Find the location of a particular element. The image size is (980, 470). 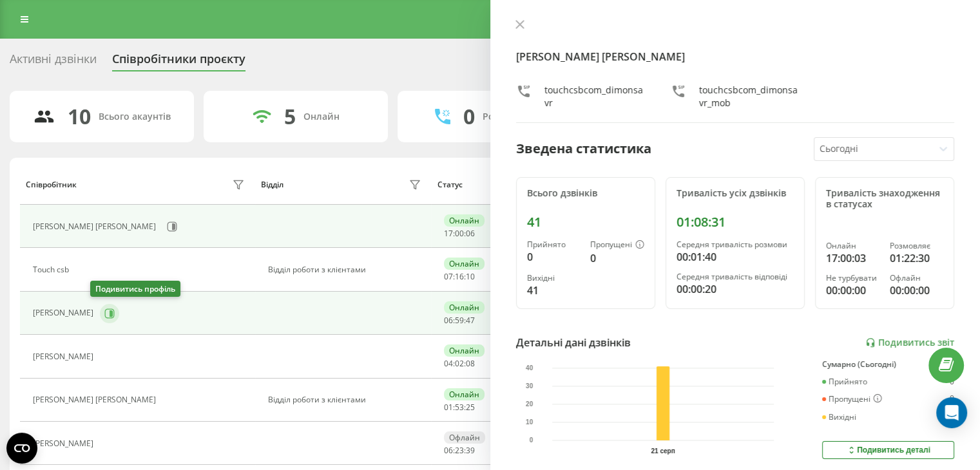

span: 17 is located at coordinates (448, 233).